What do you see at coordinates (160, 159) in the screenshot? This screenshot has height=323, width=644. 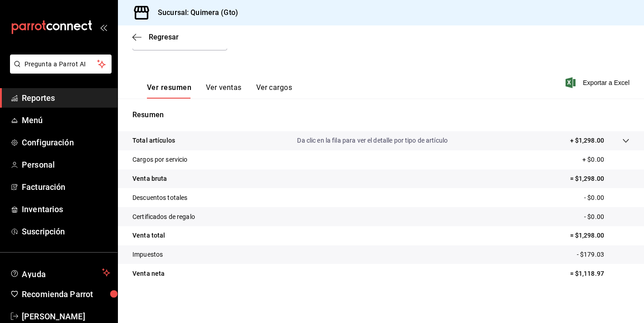 I see `p: Cargos por servicio` at bounding box center [160, 159].